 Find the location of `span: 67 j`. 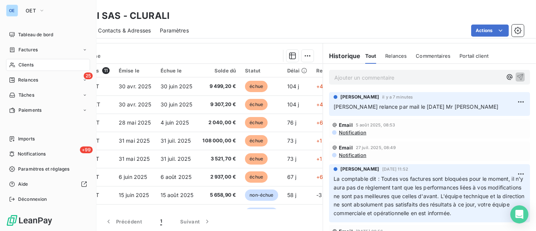

span: 67 j is located at coordinates (292, 176).